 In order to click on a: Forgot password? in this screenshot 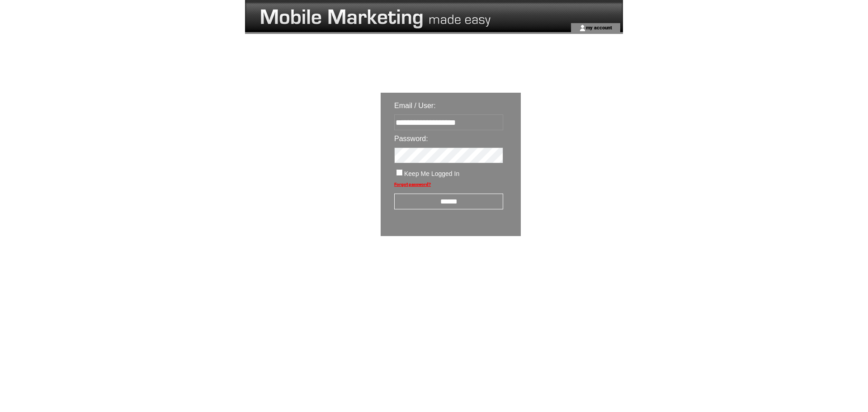, I will do `click(413, 184)`.